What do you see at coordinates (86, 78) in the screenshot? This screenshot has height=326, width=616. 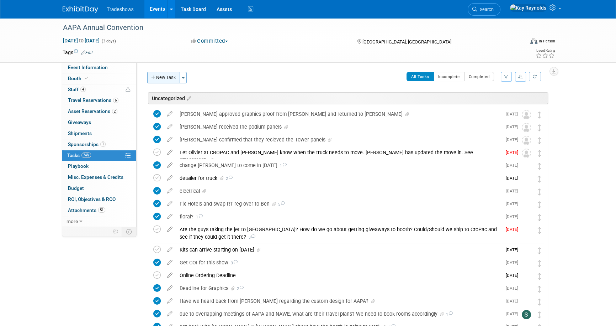 I see `i: Booth reservation complete` at bounding box center [86, 78].